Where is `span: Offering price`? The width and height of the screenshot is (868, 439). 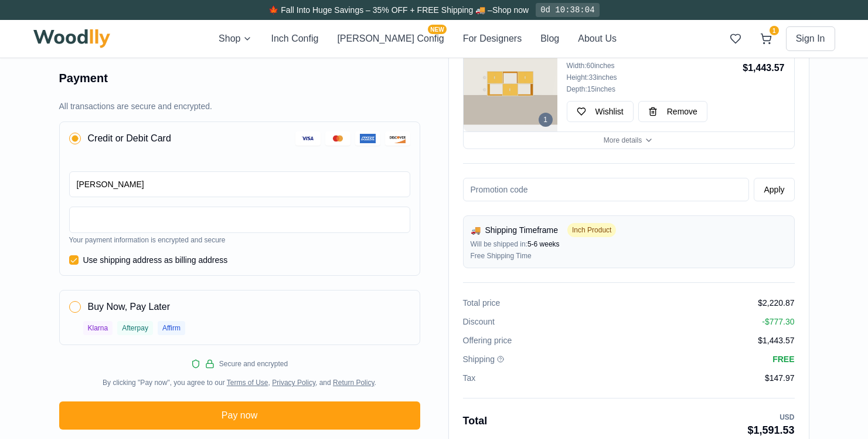
span: Offering price is located at coordinates (487, 341).